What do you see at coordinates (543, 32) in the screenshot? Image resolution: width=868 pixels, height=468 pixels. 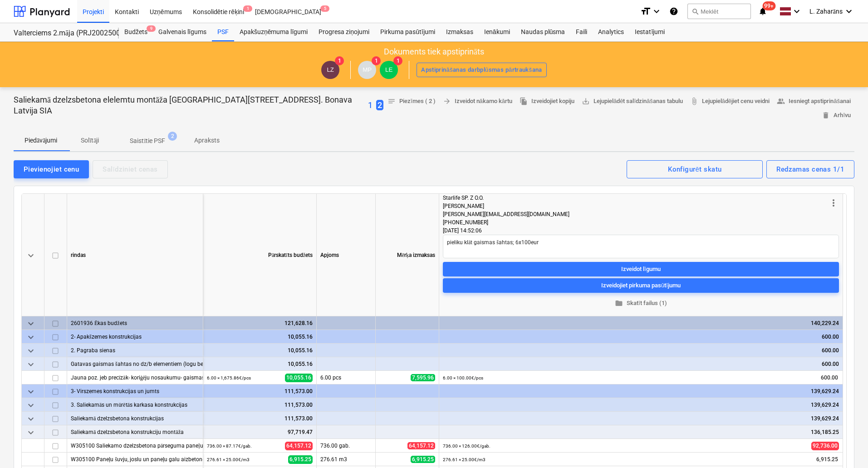 I see `a: Naudas plūsma` at bounding box center [543, 32].